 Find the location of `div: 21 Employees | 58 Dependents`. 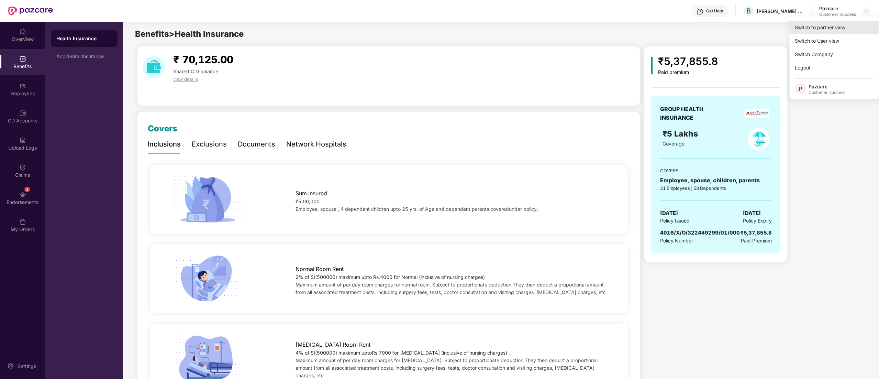

div: 21 Employees | 58 Dependents is located at coordinates (716, 188).